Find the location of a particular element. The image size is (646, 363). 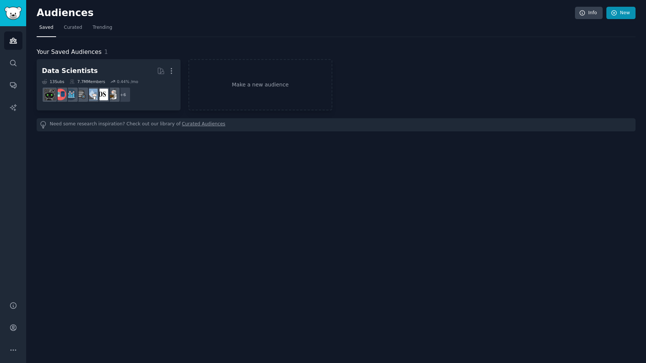

img: analytics is located at coordinates (71, 94).